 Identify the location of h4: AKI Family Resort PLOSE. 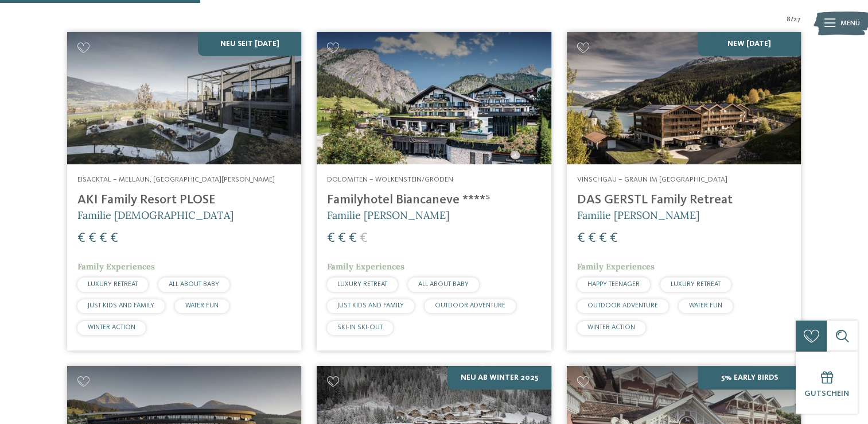
(184, 200).